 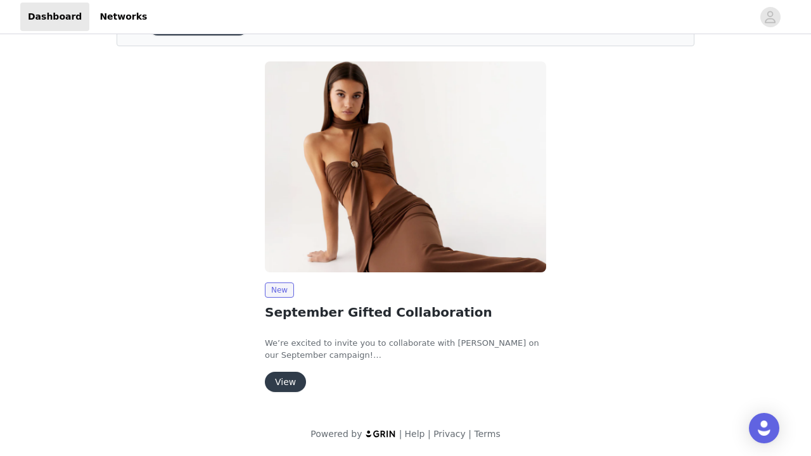 I want to click on a: Networks, so click(x=123, y=16).